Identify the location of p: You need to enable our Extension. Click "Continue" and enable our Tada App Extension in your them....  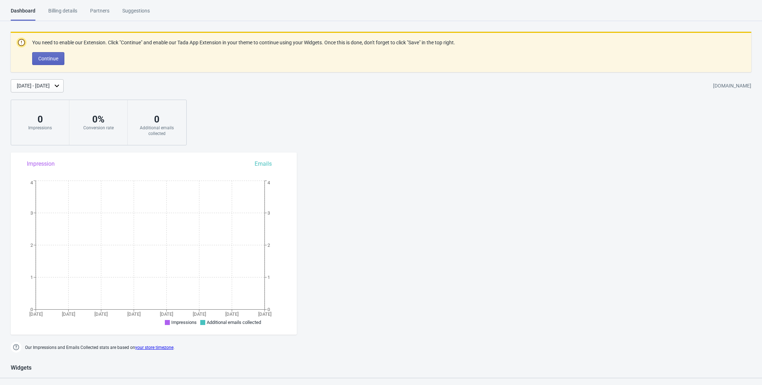
(243, 43).